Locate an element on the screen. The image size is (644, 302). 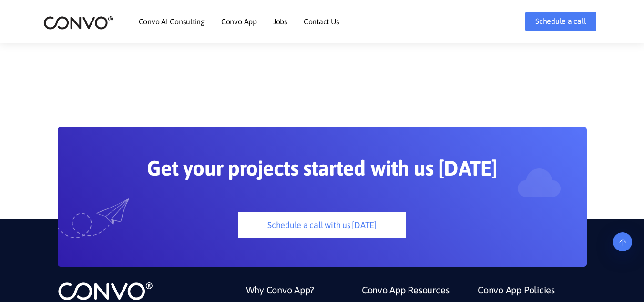
img: logo_not_found is located at coordinates (105, 291).